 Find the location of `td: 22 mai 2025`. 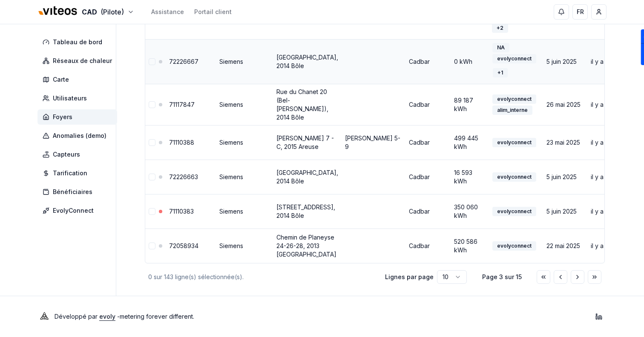

td: 22 mai 2025 is located at coordinates (565, 246).